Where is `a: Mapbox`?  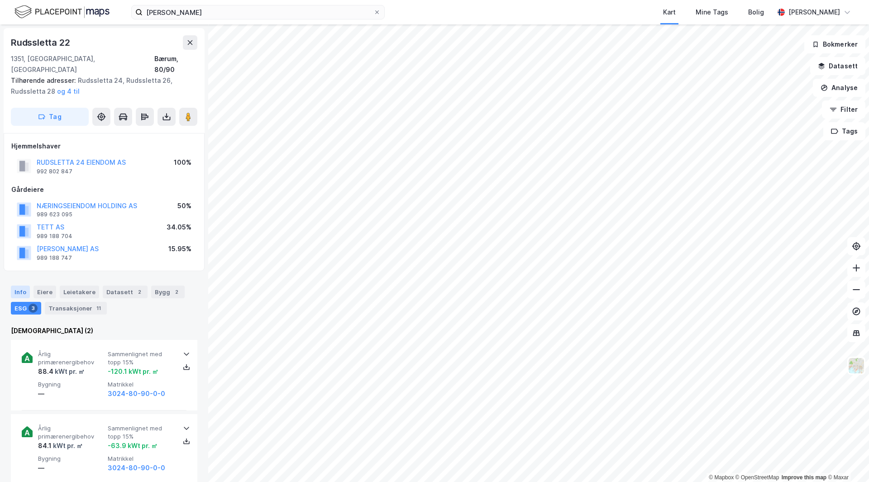
a: Mapbox is located at coordinates (721, 478).